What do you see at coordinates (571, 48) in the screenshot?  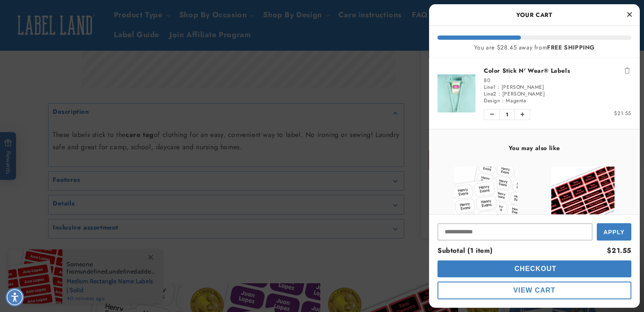 I see `b: FREE SHIPPING` at bounding box center [571, 48].